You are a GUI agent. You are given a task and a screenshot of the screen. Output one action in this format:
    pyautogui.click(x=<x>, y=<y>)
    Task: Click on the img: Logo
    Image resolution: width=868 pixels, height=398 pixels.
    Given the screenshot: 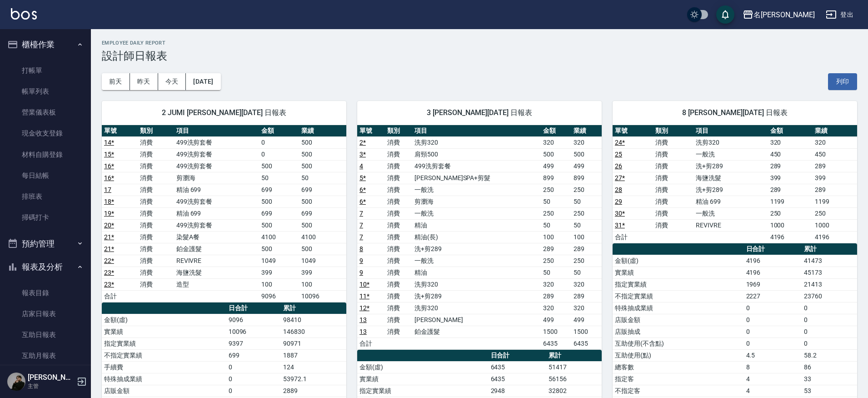 What is the action you would take?
    pyautogui.click(x=24, y=13)
    